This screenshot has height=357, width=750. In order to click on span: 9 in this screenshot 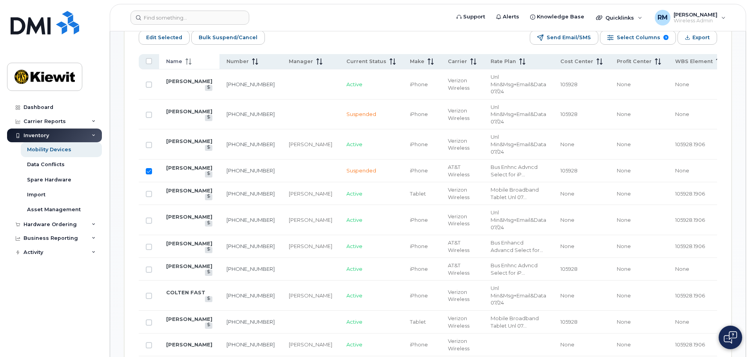, I will do `click(666, 37)`.